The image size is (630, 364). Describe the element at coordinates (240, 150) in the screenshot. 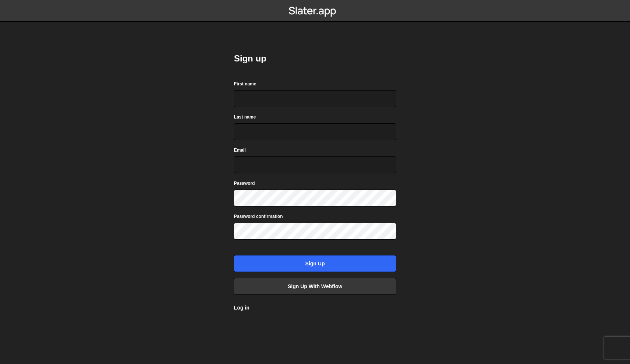

I see `label: Email` at that location.